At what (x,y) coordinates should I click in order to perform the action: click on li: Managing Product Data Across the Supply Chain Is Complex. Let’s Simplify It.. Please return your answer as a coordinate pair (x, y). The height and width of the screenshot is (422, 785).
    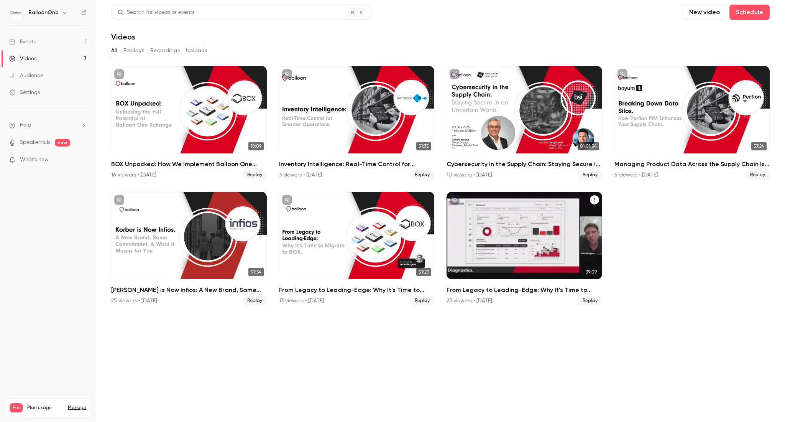
    Looking at the image, I should click on (692, 123).